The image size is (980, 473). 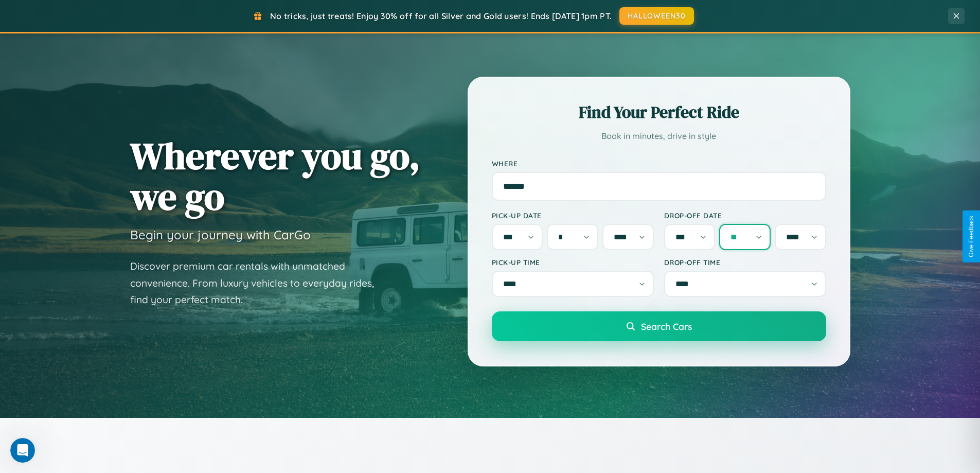 What do you see at coordinates (258, 283) in the screenshot?
I see `p: Discover premium car rentals with unmatched convenience. From luxury vehicles to everyday rides, ...` at bounding box center [258, 283].